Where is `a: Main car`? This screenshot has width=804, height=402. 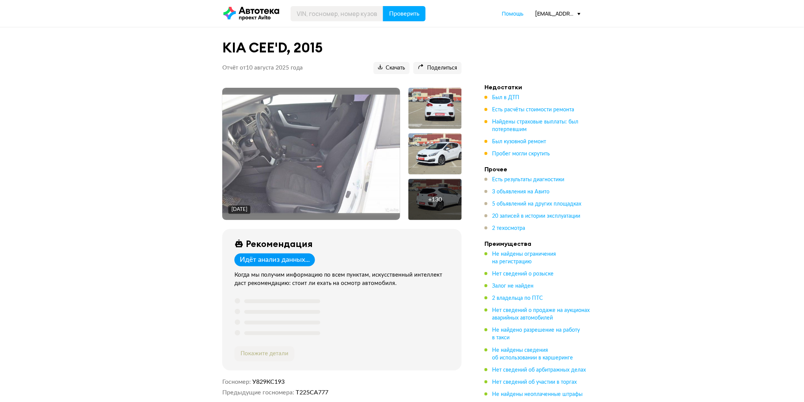 a: Main car is located at coordinates (311, 154).